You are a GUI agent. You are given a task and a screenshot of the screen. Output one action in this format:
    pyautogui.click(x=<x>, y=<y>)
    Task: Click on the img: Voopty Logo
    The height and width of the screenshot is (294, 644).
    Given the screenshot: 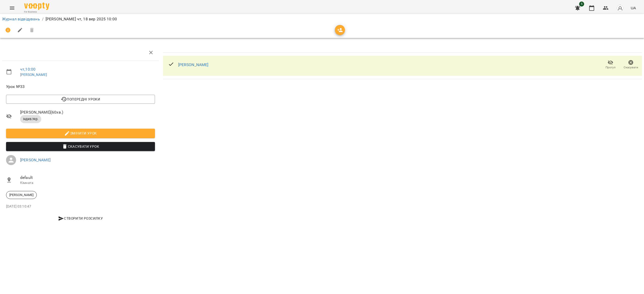 What is the action you would take?
    pyautogui.click(x=37, y=6)
    